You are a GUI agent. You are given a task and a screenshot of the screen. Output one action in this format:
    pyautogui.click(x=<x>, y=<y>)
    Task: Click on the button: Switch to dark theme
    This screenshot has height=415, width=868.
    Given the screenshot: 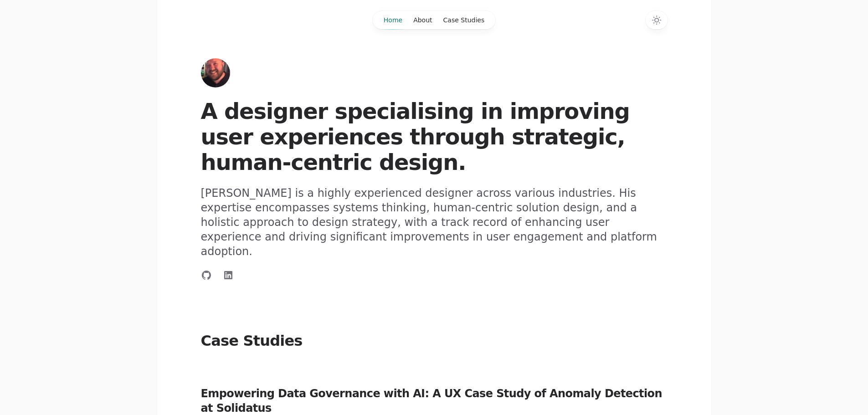 What is the action you would take?
    pyautogui.click(x=656, y=20)
    